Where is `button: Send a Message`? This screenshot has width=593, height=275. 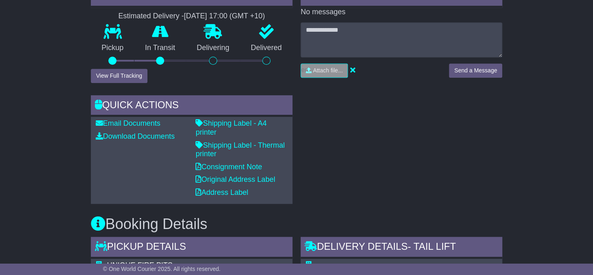 button: Send a Message is located at coordinates (475, 70).